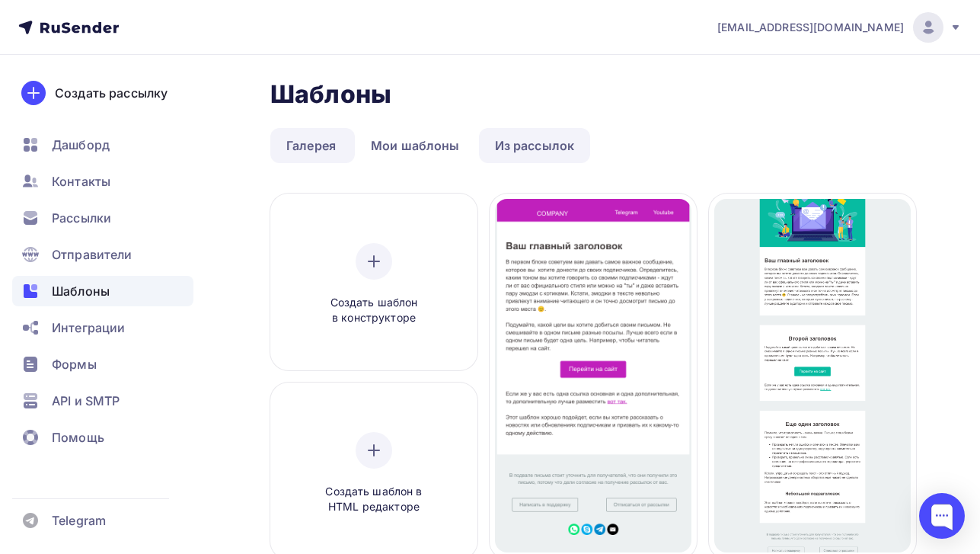 The height and width of the screenshot is (554, 980). I want to click on span: Создать шаблон в HTML редакторе, so click(374, 499).